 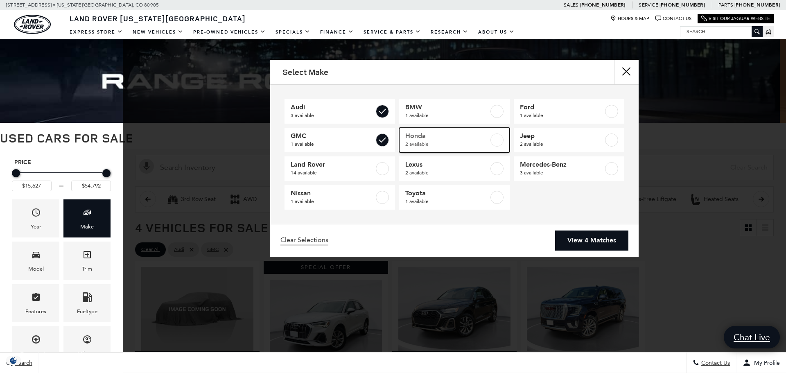 What do you see at coordinates (332, 165) in the screenshot?
I see `span: Land Rover` at bounding box center [332, 165].